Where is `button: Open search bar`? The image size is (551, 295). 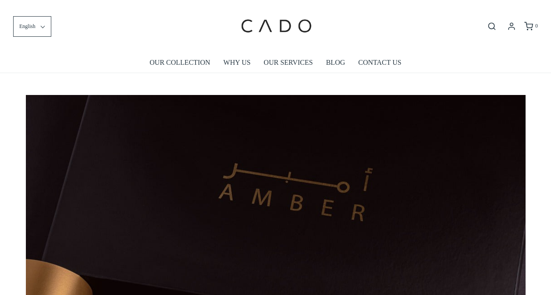
button: Open search bar is located at coordinates (492, 26).